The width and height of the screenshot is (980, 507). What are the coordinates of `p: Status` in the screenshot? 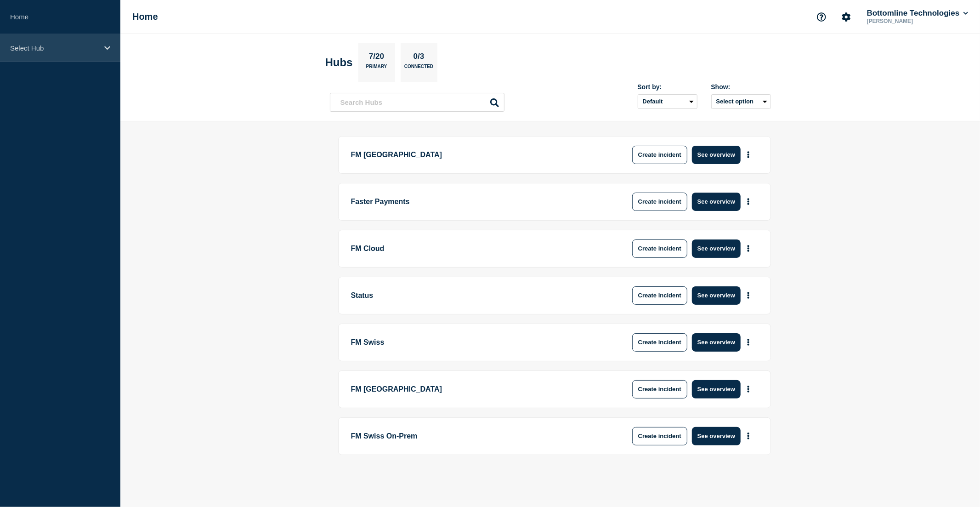 It's located at (478, 295).